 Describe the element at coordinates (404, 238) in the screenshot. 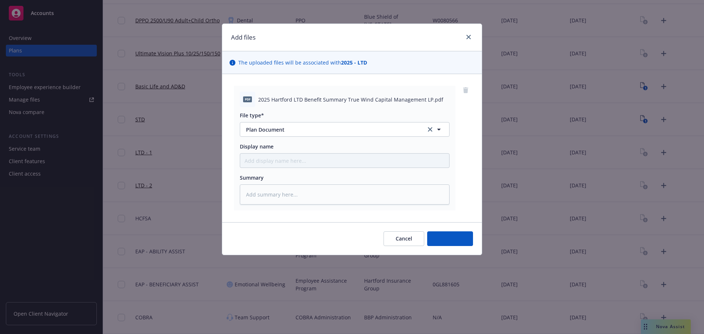

I see `span: Cancel` at that location.